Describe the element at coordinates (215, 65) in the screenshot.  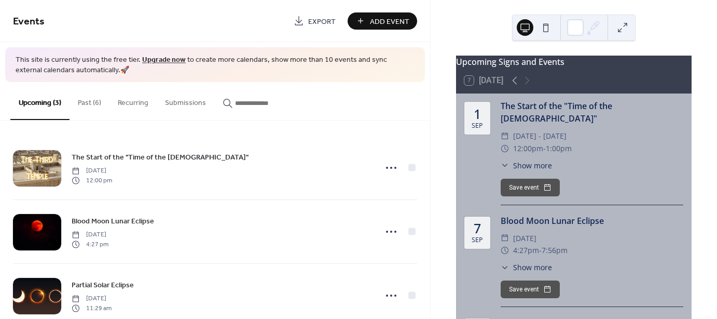
I see `span: This site is currently using the free tier. to create more calendars, show more than 10 events an...` at that location.